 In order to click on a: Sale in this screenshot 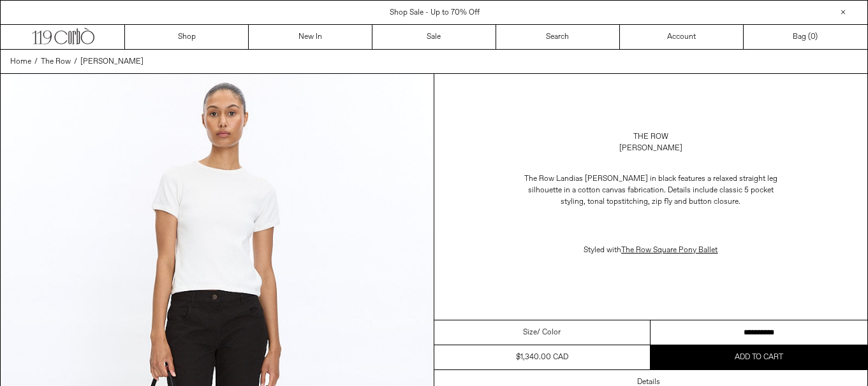, I will do `click(434, 37)`.